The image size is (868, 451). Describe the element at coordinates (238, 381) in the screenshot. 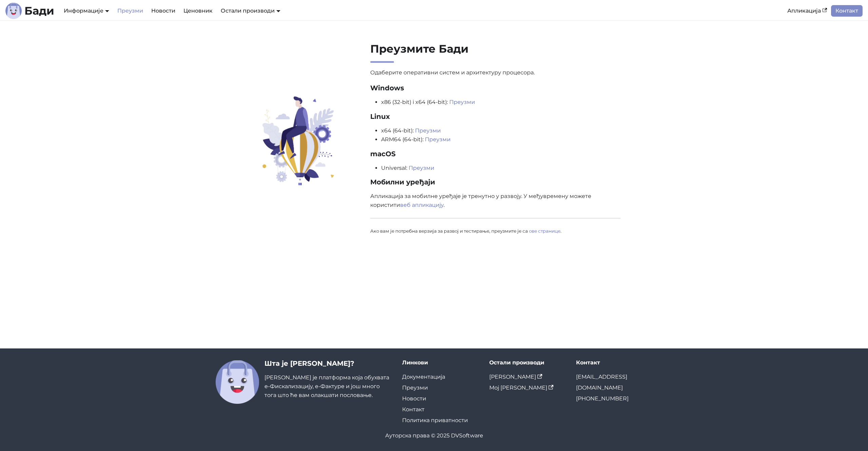

I see `img: Бади` at that location.